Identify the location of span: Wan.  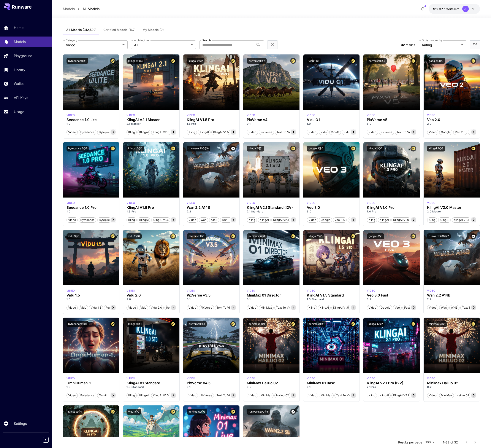
(444, 308).